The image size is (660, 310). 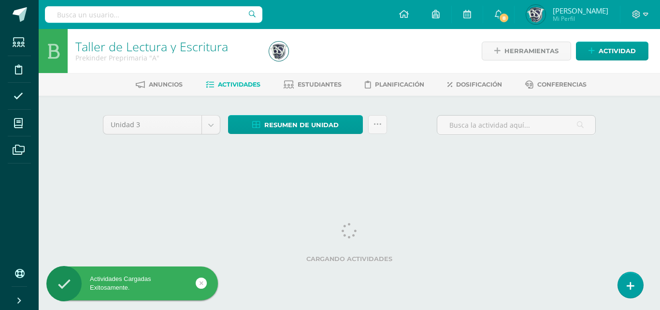 I want to click on span: Conferencias, so click(x=562, y=84).